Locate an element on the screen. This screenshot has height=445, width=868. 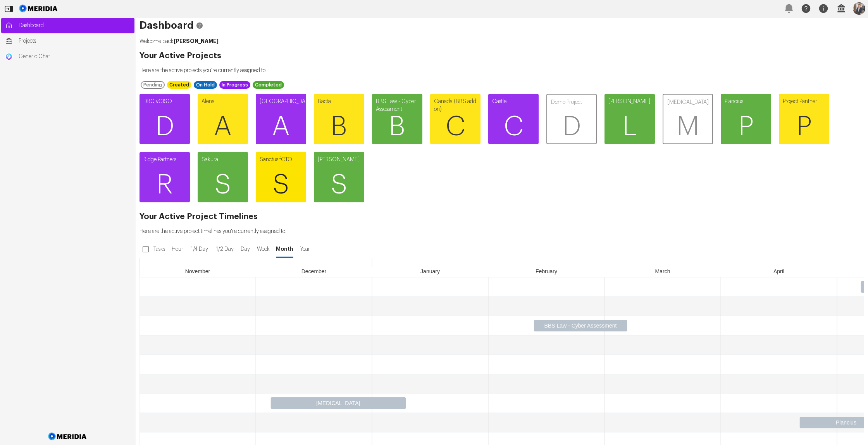
div: Created is located at coordinates (179, 85).